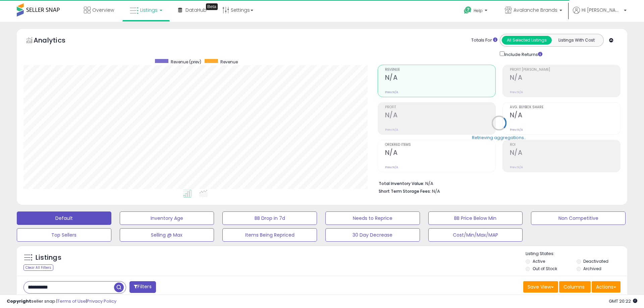  Describe the element at coordinates (373, 235) in the screenshot. I see `button: 30 Day Decrease` at that location.